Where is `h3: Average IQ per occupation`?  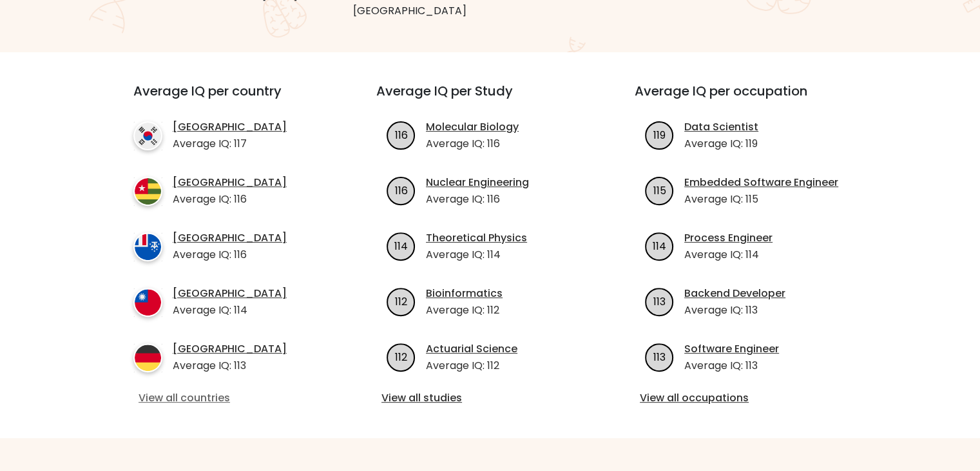
h3: Average IQ per occupation is located at coordinates (748, 98).